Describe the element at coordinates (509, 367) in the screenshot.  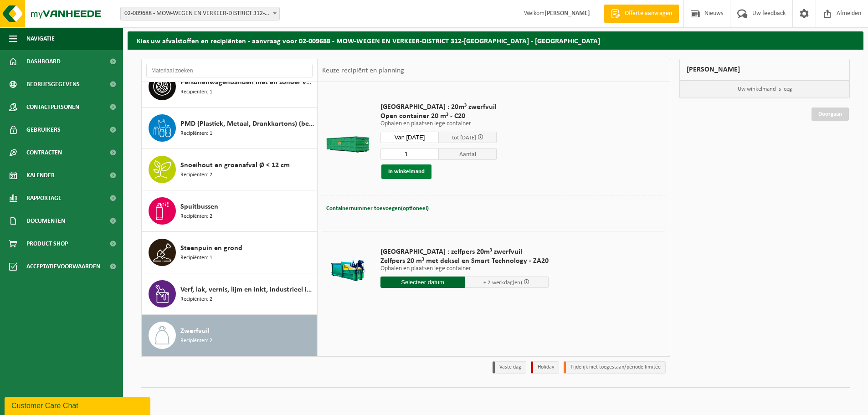
I see `li: Vaste dag` at that location.